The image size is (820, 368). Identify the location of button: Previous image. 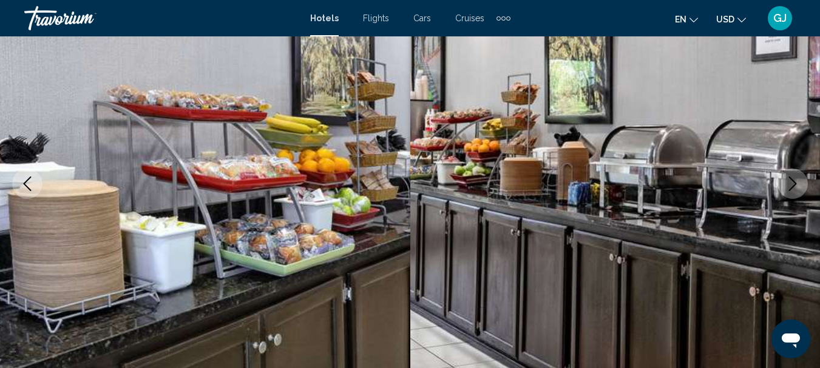
(27, 184).